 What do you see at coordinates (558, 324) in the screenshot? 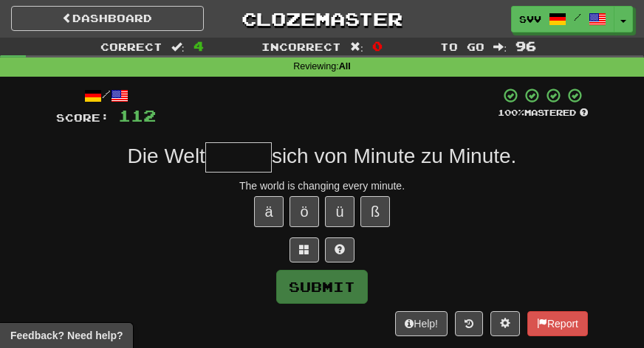
I see `button: Report` at bounding box center [558, 324].